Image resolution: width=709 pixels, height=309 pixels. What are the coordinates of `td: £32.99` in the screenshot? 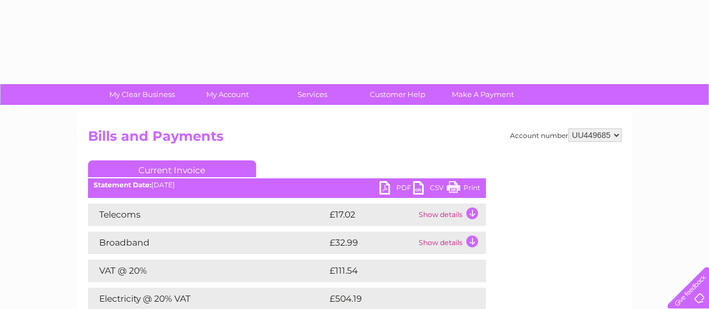 It's located at (371, 243).